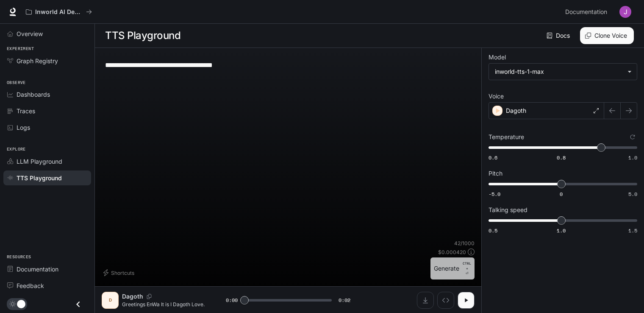 This screenshot has height=313, width=644. What do you see at coordinates (39, 161) in the screenshot?
I see `span: LLM Playground` at bounding box center [39, 161].